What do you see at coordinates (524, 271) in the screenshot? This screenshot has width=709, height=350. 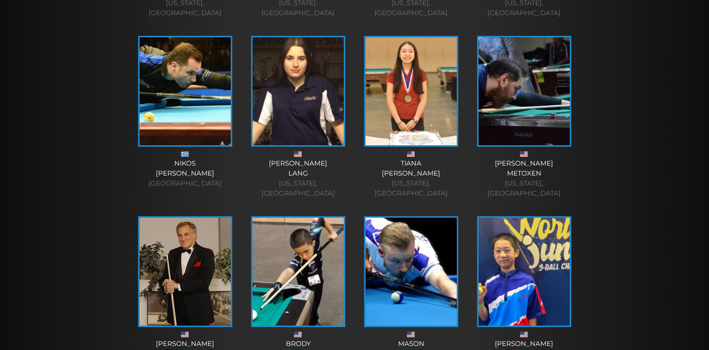 I see `img: Kyle2-scaled-e1635363129572-225x320.jpg` at bounding box center [524, 271].